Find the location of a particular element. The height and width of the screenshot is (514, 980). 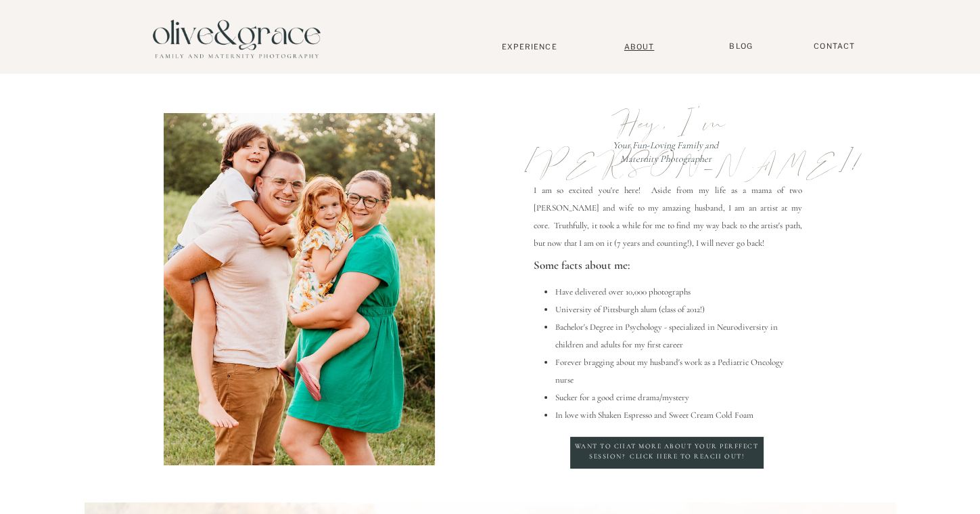

li: Have delivered over 10,000 photographs is located at coordinates (679, 292).